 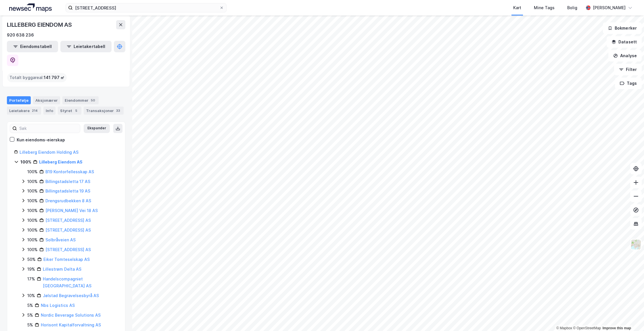 What do you see at coordinates (31, 295) in the screenshot?
I see `div: 10%` at bounding box center [31, 295].